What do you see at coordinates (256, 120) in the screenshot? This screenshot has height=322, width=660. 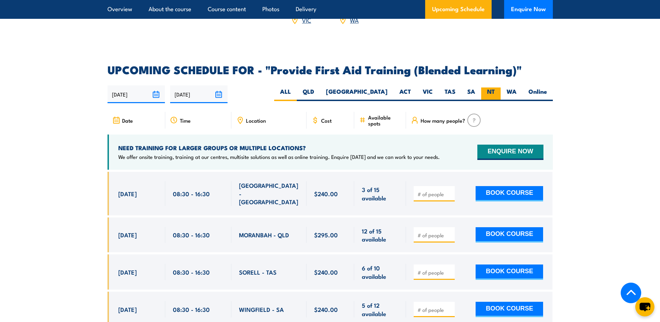 I see `span: Location` at bounding box center [256, 120].